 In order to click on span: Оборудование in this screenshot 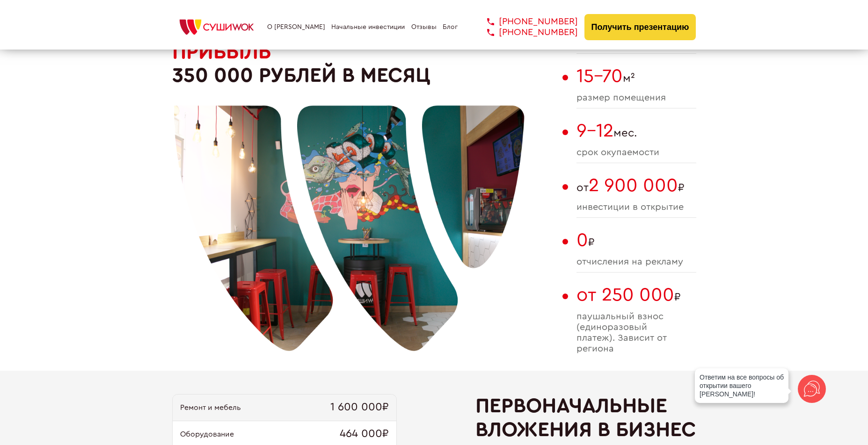, I will do `click(207, 434)`.